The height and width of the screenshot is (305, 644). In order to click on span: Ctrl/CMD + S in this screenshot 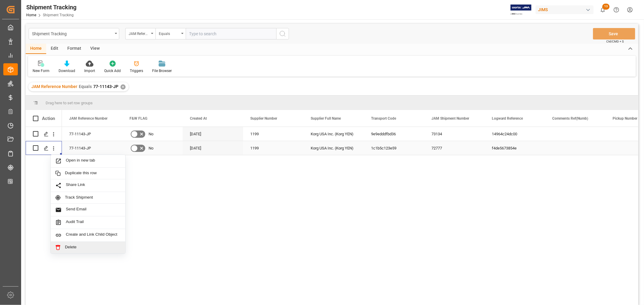, I will do `click(615, 41)`.